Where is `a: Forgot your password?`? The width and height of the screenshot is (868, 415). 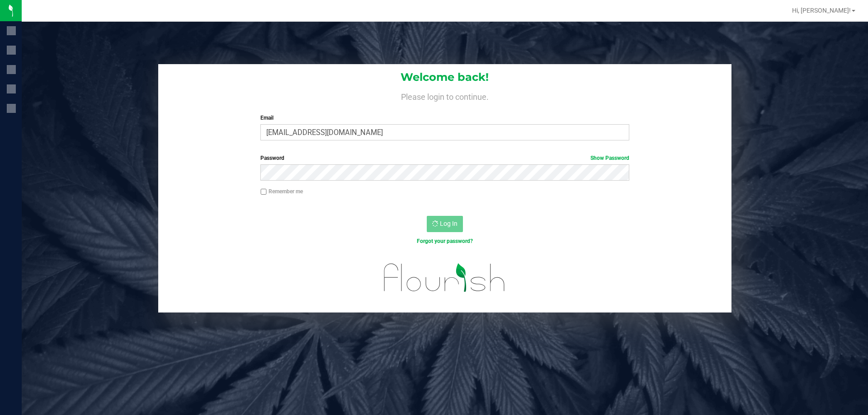
a: Forgot your password? is located at coordinates (445, 241).